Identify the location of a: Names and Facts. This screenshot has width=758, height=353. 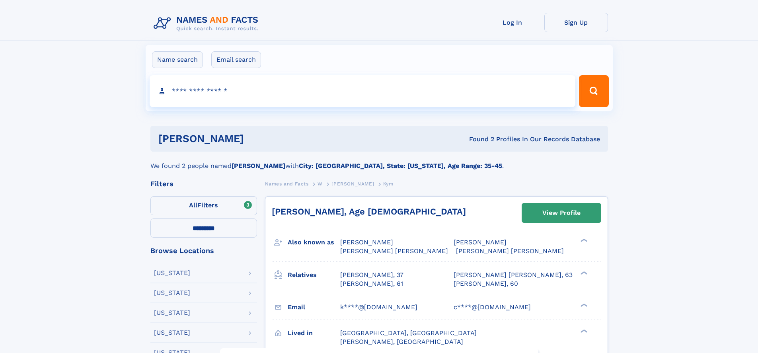
(287, 183).